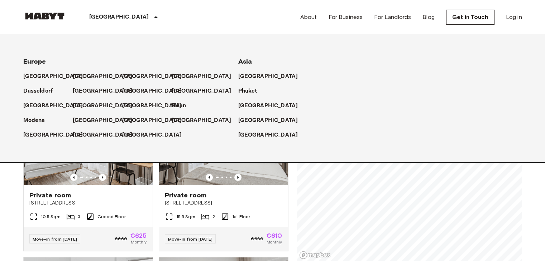 The height and width of the screenshot is (261, 545). What do you see at coordinates (223, 175) in the screenshot?
I see `a: Marketing picture of unit DE-13-001-111-002Previous imagePrevious imagePrivate room[STREET_ADDRES...` at bounding box center [223, 175].